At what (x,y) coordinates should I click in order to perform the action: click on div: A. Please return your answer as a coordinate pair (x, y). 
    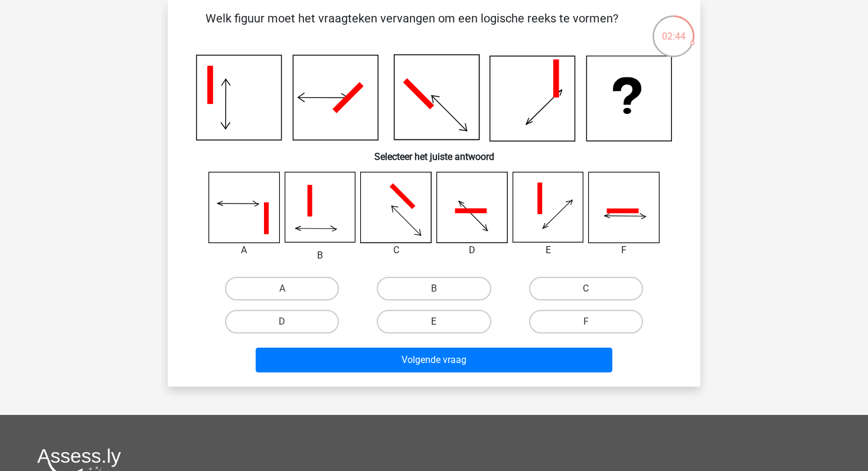
    Looking at the image, I should click on (244, 250).